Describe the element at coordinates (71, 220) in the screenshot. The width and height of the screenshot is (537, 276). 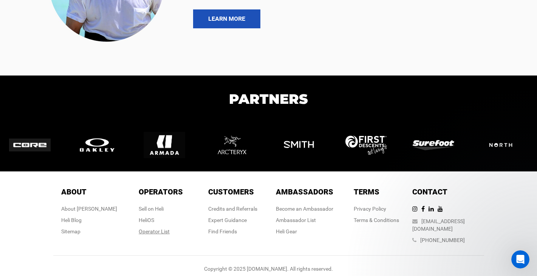
I see `a: Heli Blog` at that location.